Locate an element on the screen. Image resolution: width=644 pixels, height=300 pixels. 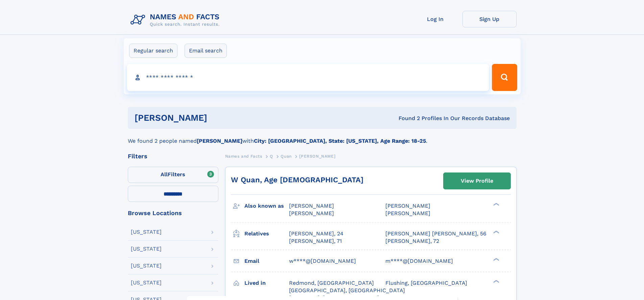
h3: Also known as is located at coordinates (267, 206).